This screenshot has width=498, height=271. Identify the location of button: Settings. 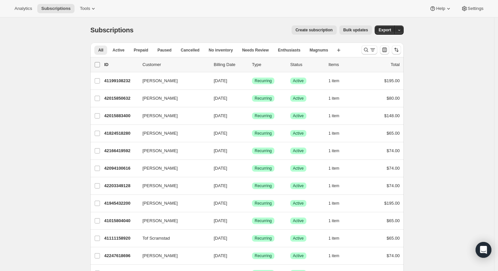
(473, 9).